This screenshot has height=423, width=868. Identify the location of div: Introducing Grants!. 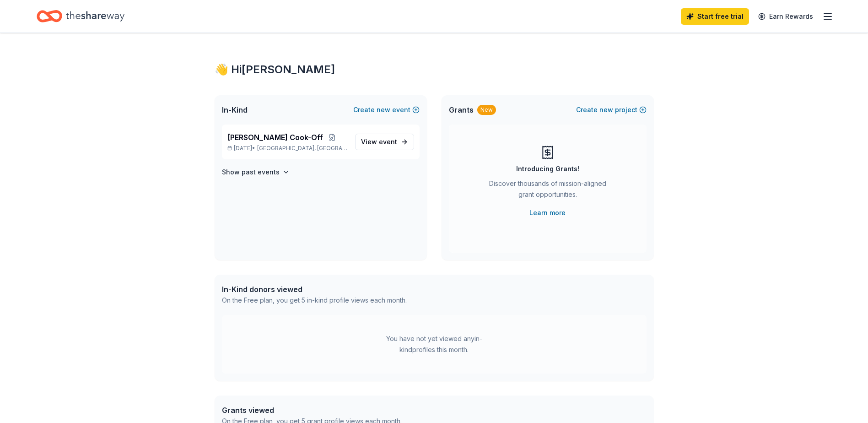
(548, 169).